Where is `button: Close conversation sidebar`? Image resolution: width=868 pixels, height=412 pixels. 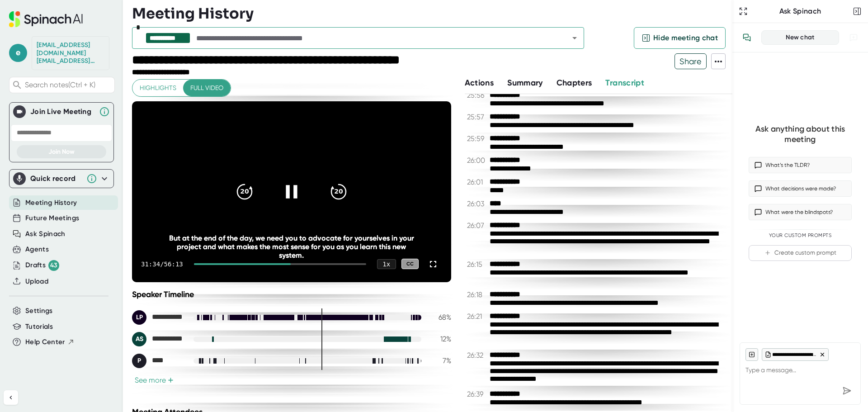 button: Close conversation sidebar is located at coordinates (857, 11).